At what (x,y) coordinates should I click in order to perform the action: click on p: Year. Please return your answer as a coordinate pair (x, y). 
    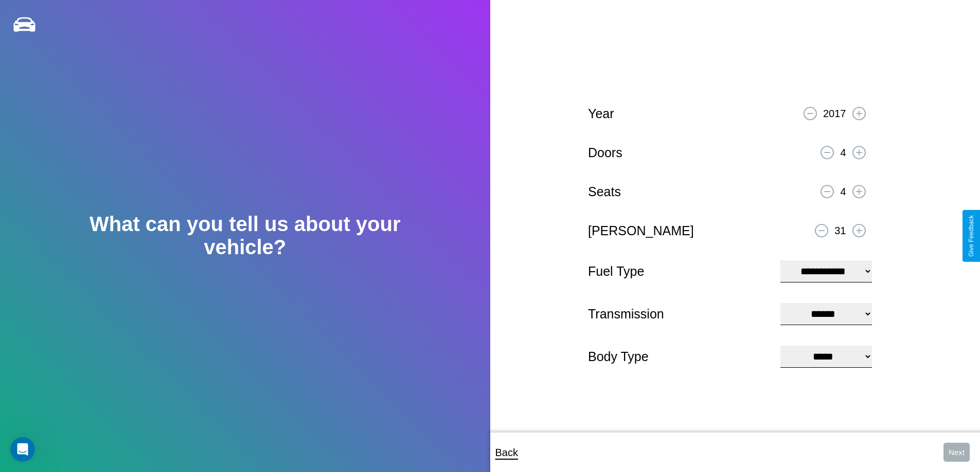
    Looking at the image, I should click on (601, 114).